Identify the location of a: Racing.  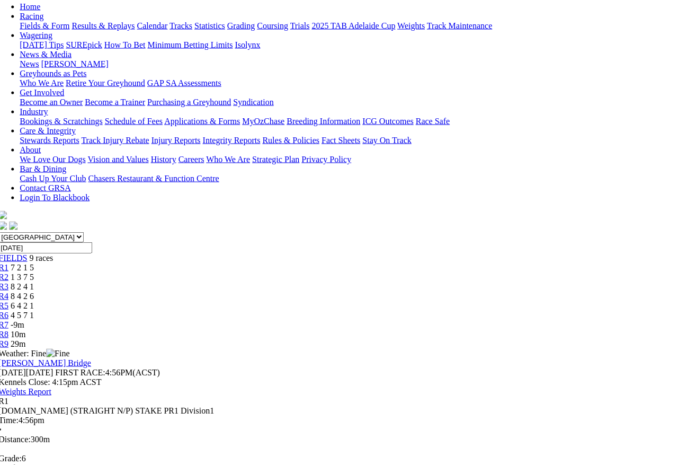
(31, 16).